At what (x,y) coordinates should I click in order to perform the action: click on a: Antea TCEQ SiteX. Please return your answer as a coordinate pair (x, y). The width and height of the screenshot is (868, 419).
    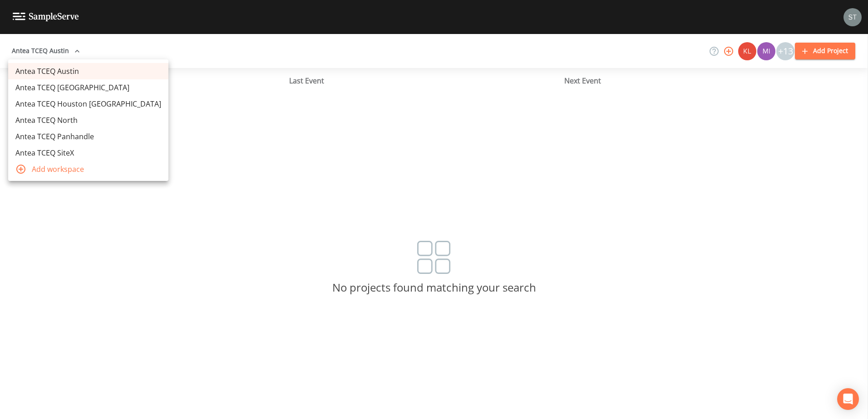
    Looking at the image, I should click on (88, 153).